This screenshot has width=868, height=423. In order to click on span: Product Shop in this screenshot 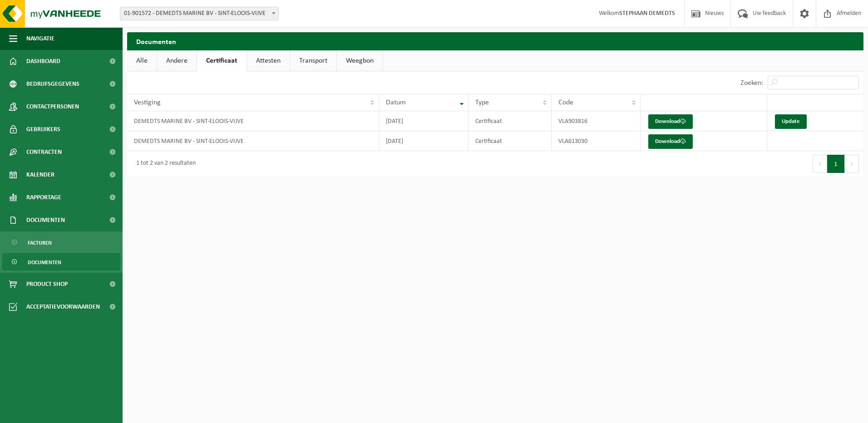, I will do `click(47, 284)`.